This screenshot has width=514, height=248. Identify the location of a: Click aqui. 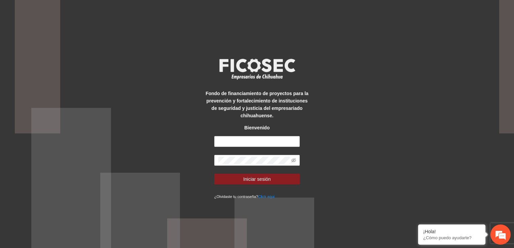
(266, 197).